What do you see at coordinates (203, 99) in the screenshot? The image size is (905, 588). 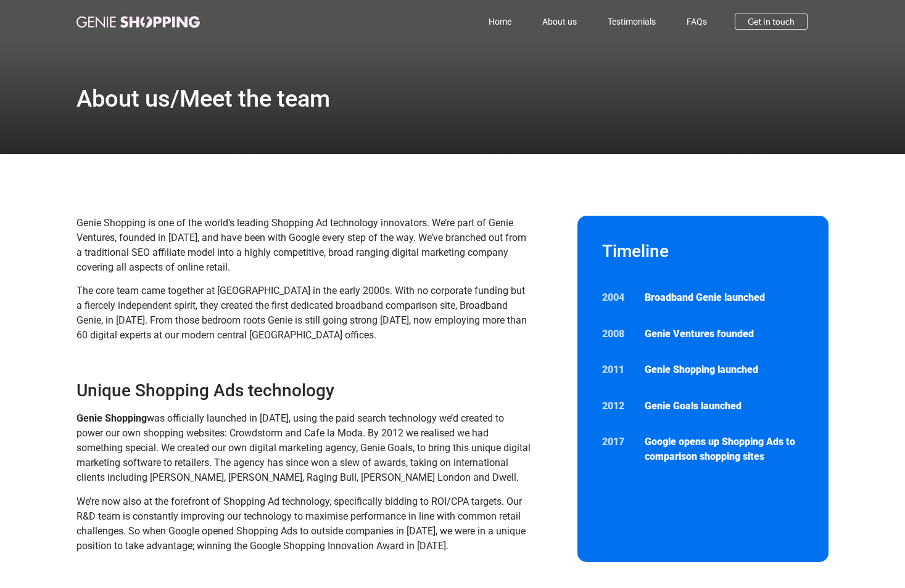 I see `h1: About us/Meet the team` at bounding box center [203, 99].